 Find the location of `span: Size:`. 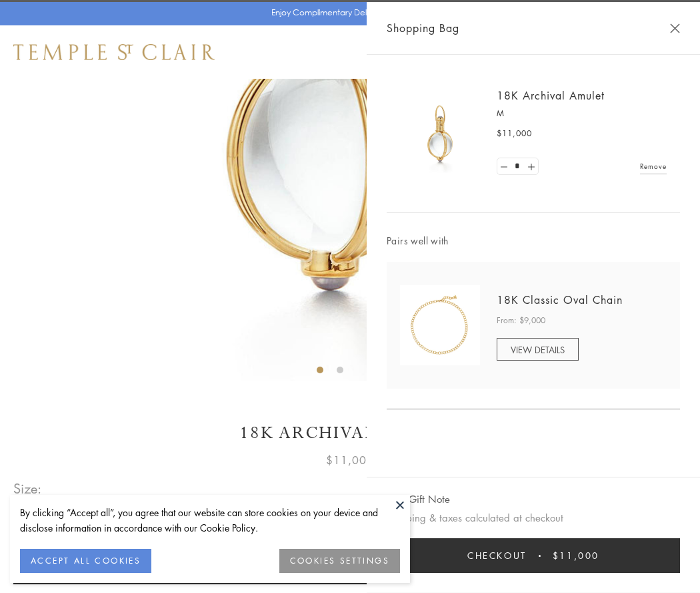

span: Size: is located at coordinates (28, 488).